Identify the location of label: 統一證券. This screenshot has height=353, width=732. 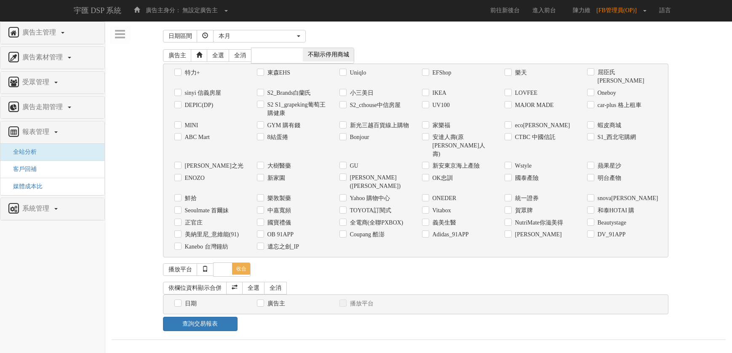
(525, 198).